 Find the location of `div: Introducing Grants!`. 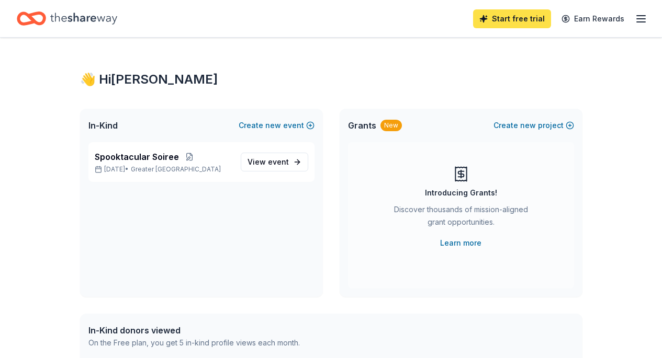

div: Introducing Grants! is located at coordinates (461, 193).